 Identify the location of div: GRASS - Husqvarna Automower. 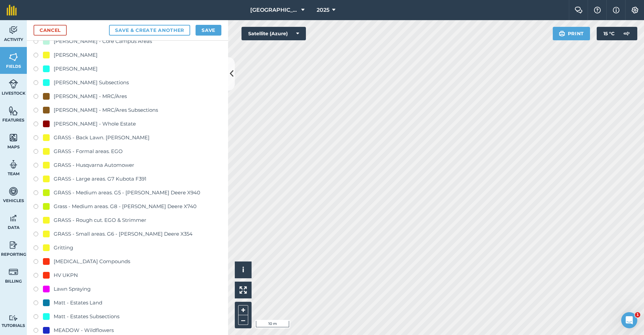
(94, 165).